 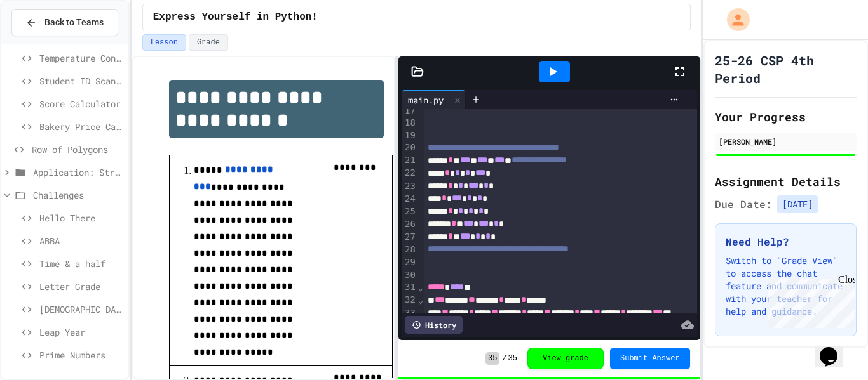 I want to click on div: 23, so click(x=409, y=186).